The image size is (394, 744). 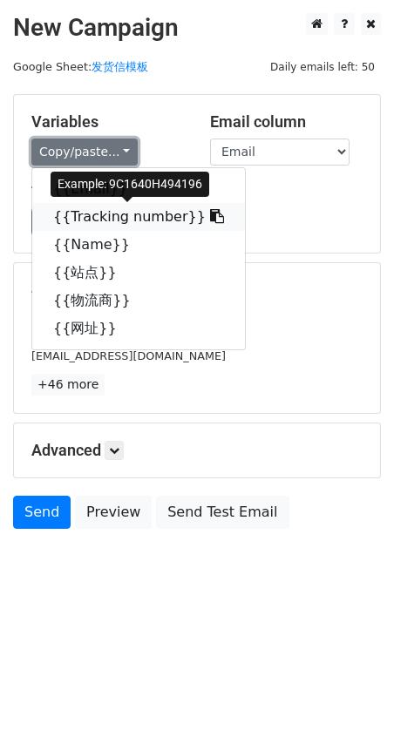 What do you see at coordinates (138, 217) in the screenshot?
I see `a: {{Tracking number}}` at bounding box center [138, 217].